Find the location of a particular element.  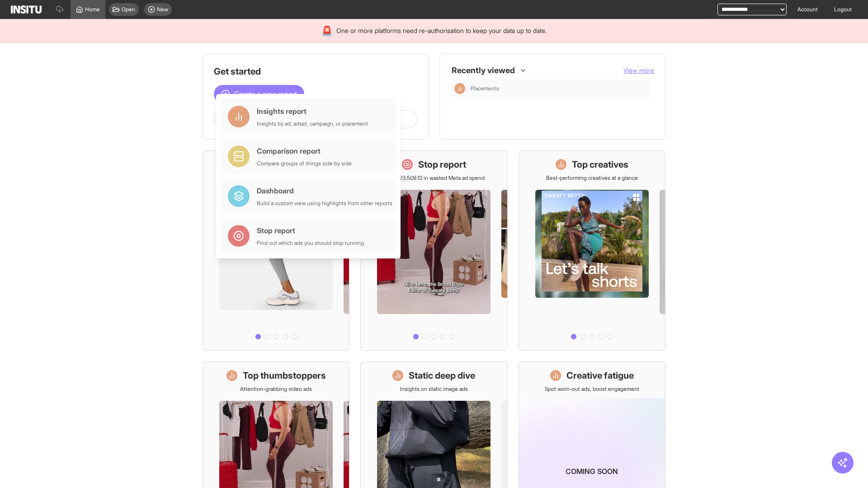

div: Comparison report is located at coordinates (304, 151).